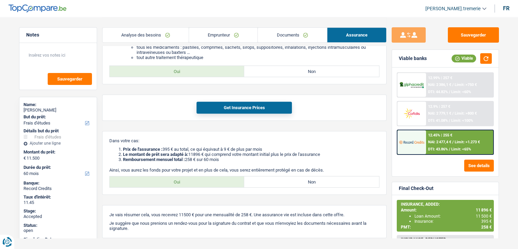  Describe the element at coordinates (453, 216) in the screenshot. I see `div: Loan Amount:` at that location.